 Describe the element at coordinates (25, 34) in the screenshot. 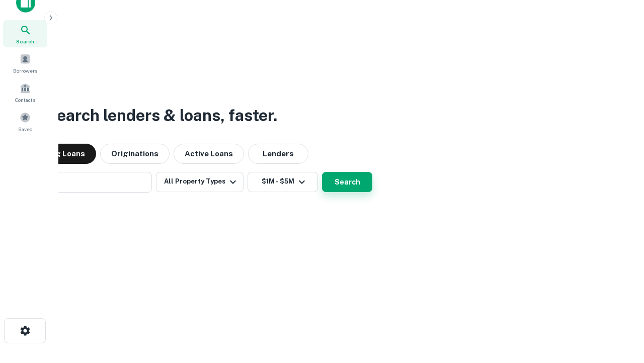

I see `div: Search` at that location.